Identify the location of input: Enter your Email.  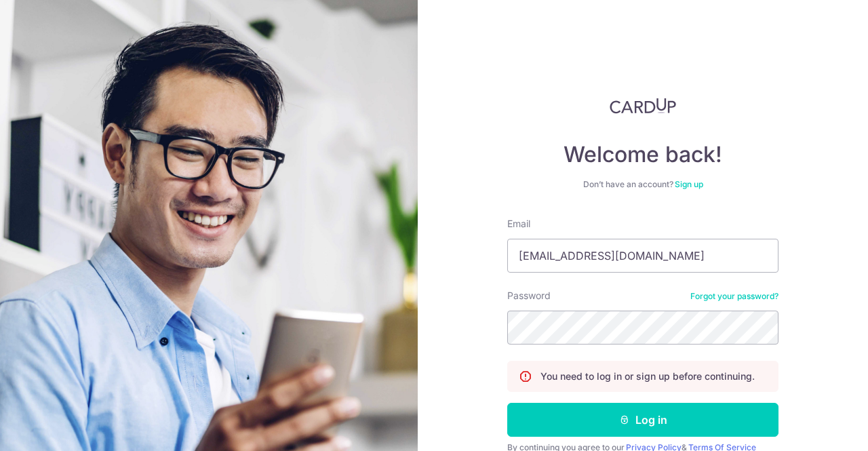
(643, 256).